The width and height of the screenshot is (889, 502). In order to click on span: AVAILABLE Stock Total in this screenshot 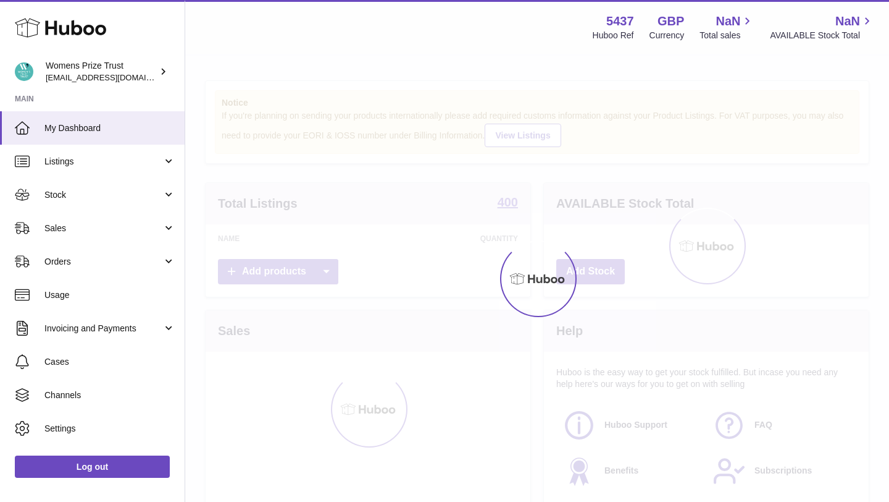, I will do `click(822, 35)`.